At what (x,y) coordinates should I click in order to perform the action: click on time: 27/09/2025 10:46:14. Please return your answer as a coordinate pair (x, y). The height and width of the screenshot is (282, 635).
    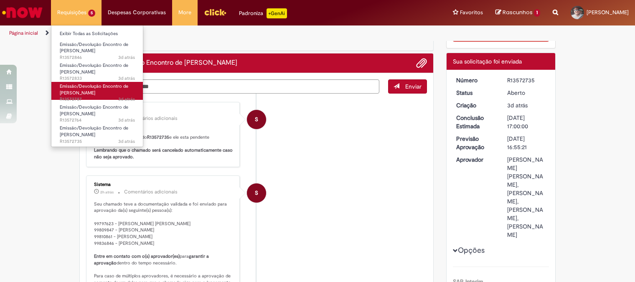
    Looking at the image, I should click on (127, 78).